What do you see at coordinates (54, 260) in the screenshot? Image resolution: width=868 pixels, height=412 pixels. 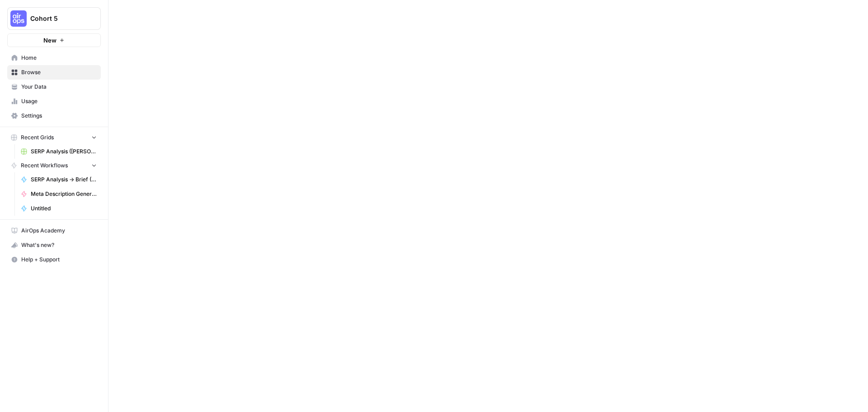 I see `button: Help + Support` at bounding box center [54, 260].